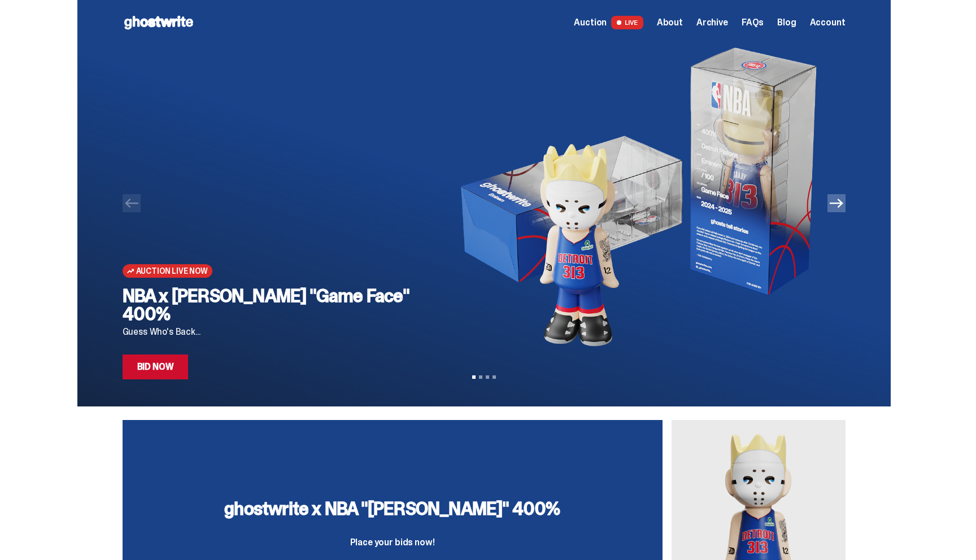 Image resolution: width=976 pixels, height=560 pixels. What do you see at coordinates (609, 22) in the screenshot?
I see `a: Auction LIVE` at bounding box center [609, 22].